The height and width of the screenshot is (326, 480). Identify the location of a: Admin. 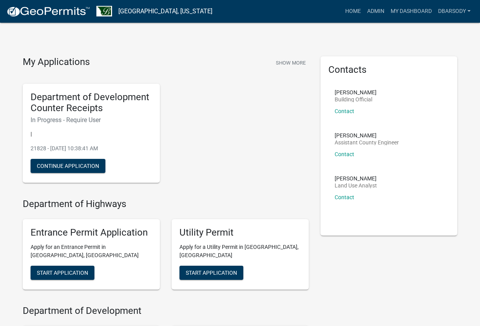
(376, 11).